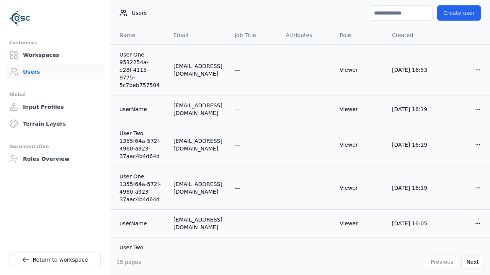  What do you see at coordinates (140, 145) in the screenshot?
I see `div: User Two 1355f64a-572f-4960-a923-37aac4b4d64d` at bounding box center [140, 145].